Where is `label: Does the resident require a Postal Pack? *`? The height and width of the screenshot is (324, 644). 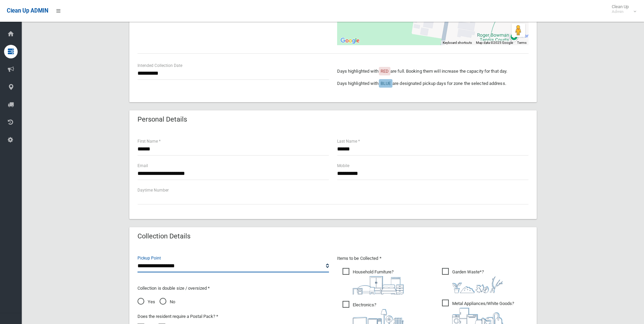
label: Does the resident require a Postal Pack? * is located at coordinates (178, 316).